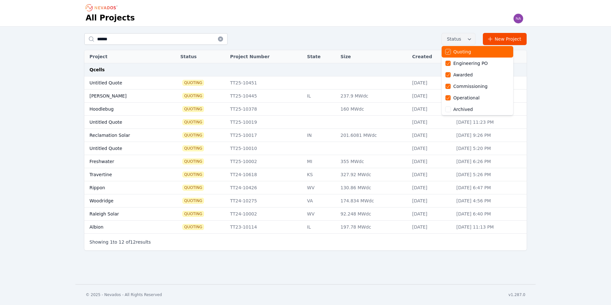 The image size is (611, 305). I want to click on div: © 2025 - Nevados - All Rights Reserved, so click(124, 295).